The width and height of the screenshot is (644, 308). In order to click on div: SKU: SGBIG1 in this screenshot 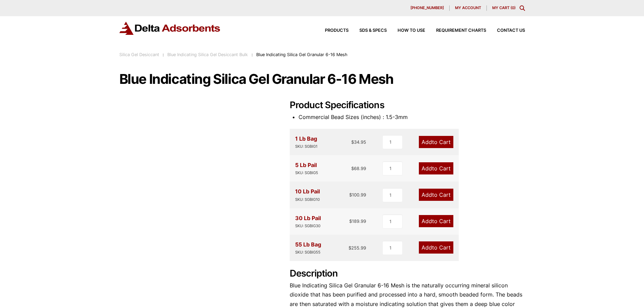, I will do `click(307, 146)`.